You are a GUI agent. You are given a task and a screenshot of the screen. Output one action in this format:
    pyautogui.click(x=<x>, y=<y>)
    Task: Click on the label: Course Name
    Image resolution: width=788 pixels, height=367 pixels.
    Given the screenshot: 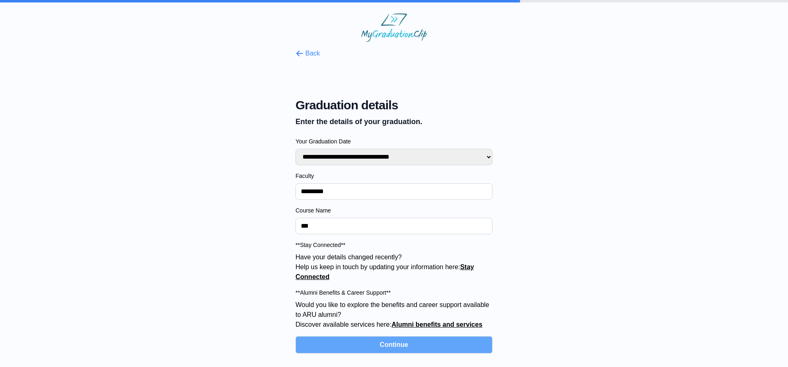 What is the action you would take?
    pyautogui.click(x=394, y=210)
    